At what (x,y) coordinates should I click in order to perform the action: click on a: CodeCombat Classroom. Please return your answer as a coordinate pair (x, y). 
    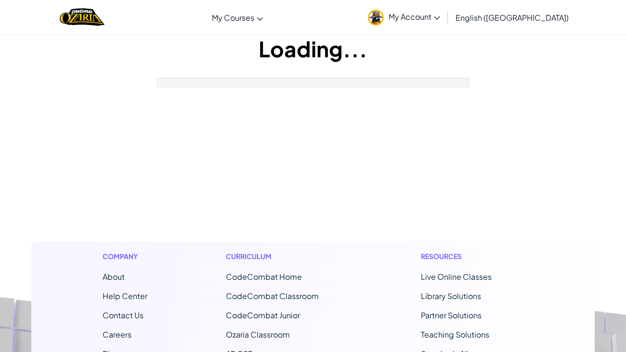
    Looking at the image, I should click on (272, 296).